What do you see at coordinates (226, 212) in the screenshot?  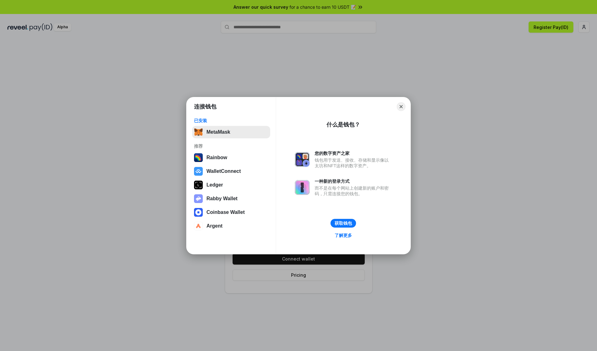 I see `div: Coinbase Wallet` at bounding box center [226, 212].